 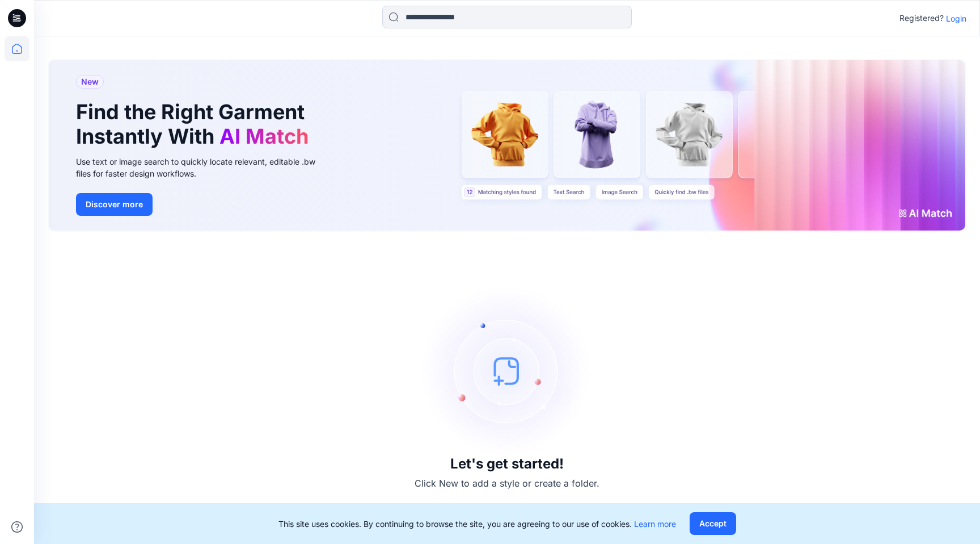 I want to click on a: Learn more, so click(x=655, y=523).